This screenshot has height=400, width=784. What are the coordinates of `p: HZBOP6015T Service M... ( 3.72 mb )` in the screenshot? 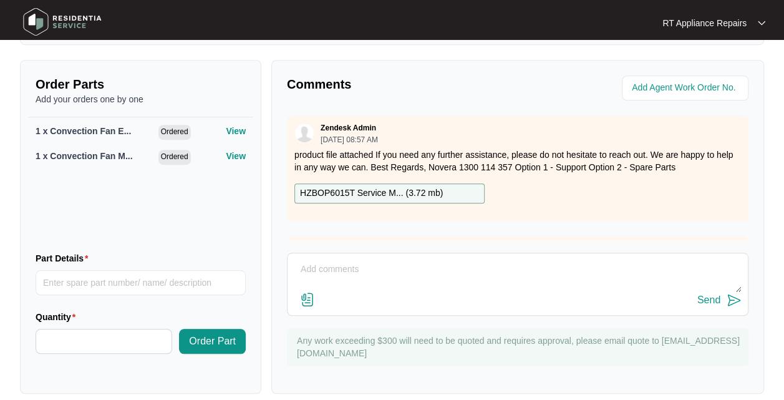 It's located at (371, 193).